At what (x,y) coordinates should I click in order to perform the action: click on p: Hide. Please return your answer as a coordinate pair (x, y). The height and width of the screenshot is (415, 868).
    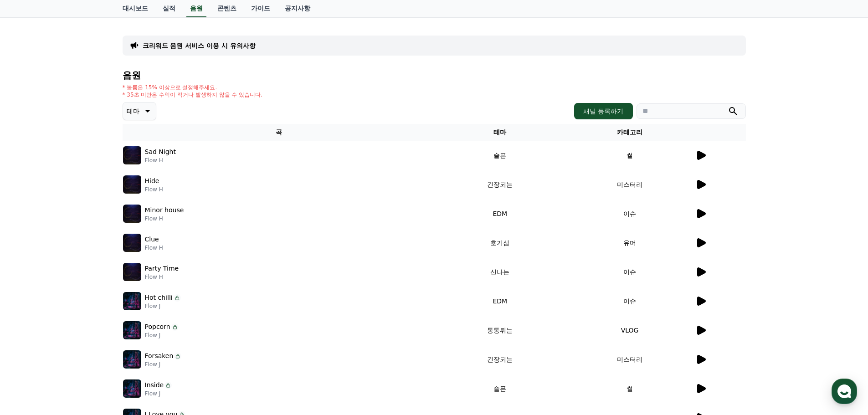
    Looking at the image, I should click on (152, 181).